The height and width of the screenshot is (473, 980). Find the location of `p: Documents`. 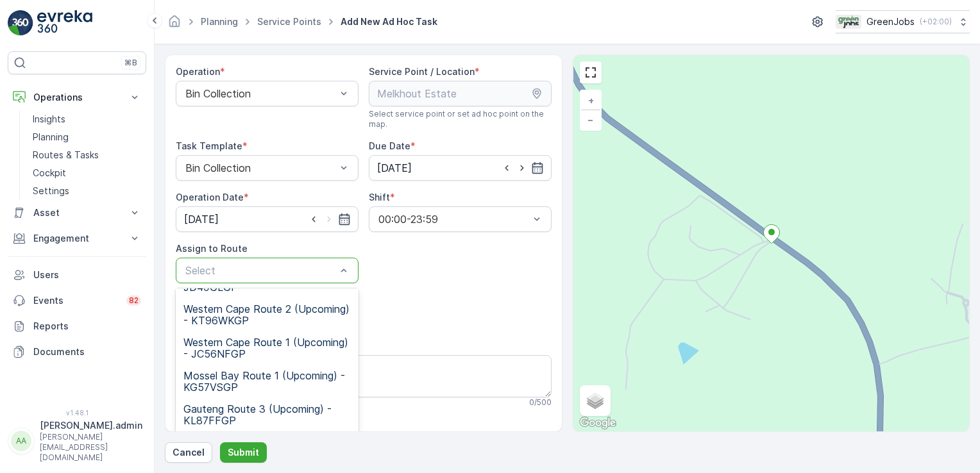

p: Documents is located at coordinates (88, 352).